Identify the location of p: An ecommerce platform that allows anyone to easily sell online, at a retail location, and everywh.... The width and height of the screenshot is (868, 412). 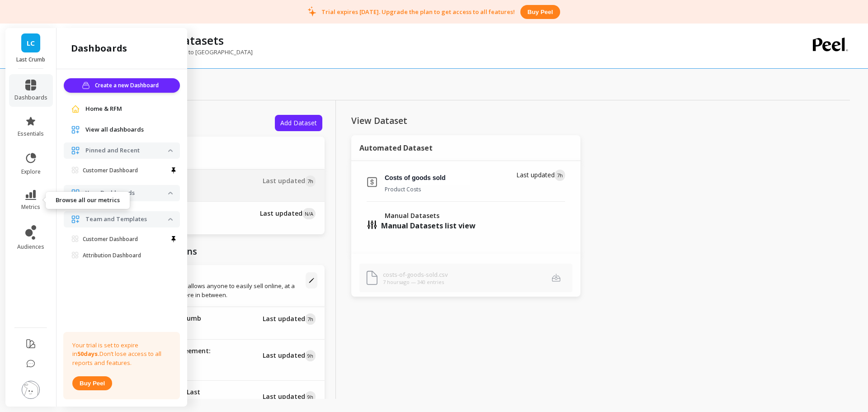
(207, 290).